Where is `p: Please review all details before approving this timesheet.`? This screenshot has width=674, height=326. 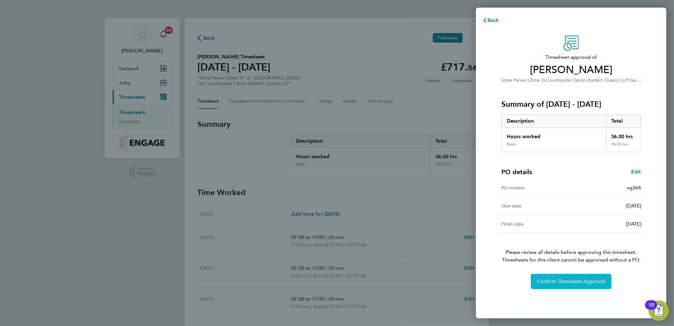 p: Please review all details before approving this timesheet. is located at coordinates (571, 248).